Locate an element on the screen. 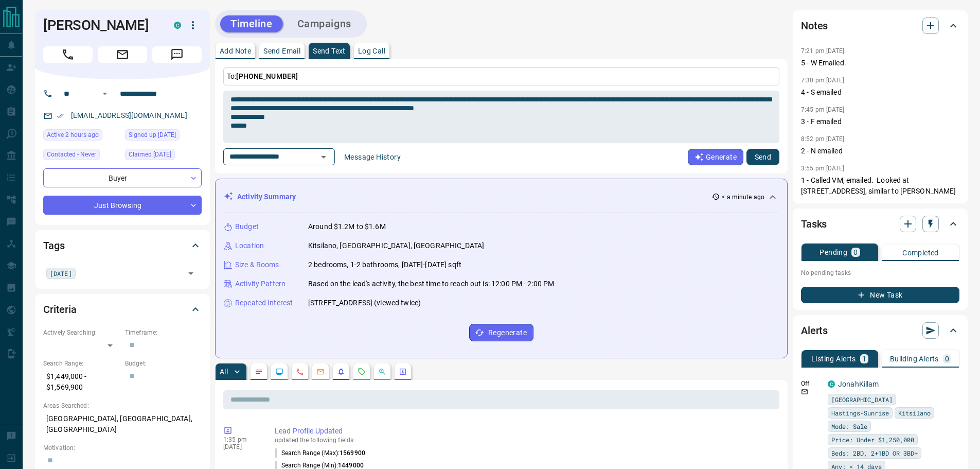 Image resolution: width=980 pixels, height=469 pixels. p: Log Call is located at coordinates (372, 51).